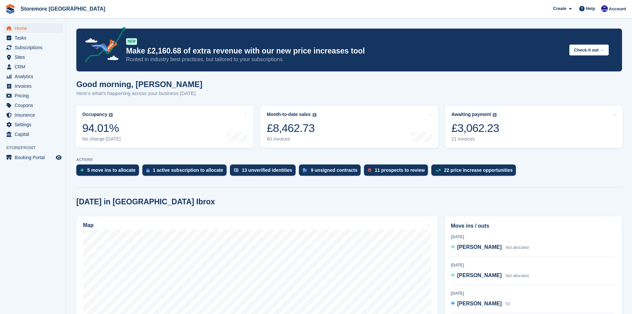  What do you see at coordinates (291, 128) in the screenshot?
I see `div: £8,462.73` at bounding box center [291, 128].